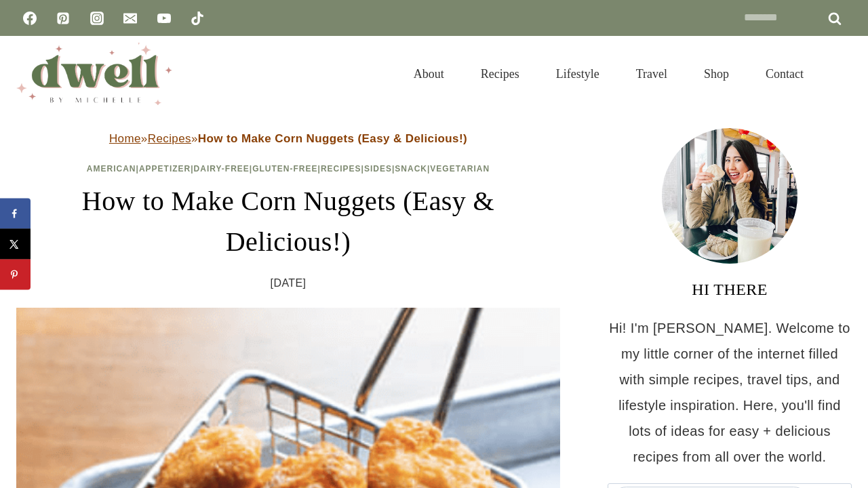  Describe the element at coordinates (97, 19) in the screenshot. I see `a: Instagram` at that location.